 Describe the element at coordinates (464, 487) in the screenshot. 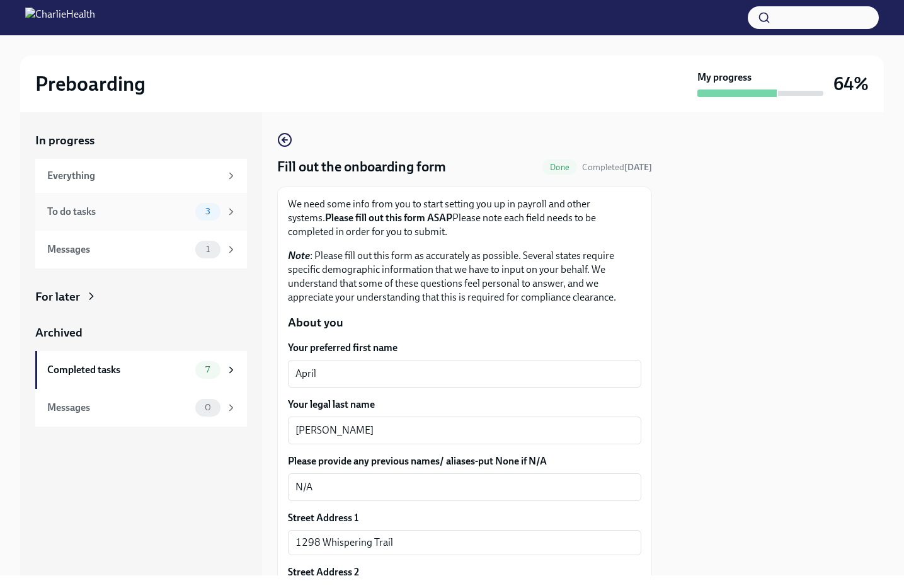

I see `textarea: N/A` at that location.